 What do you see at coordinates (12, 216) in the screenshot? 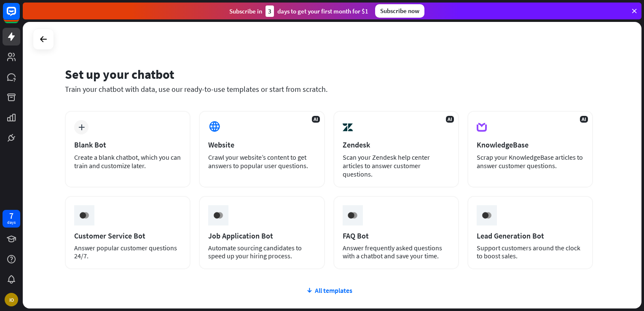
I see `div: 7` at bounding box center [12, 216].